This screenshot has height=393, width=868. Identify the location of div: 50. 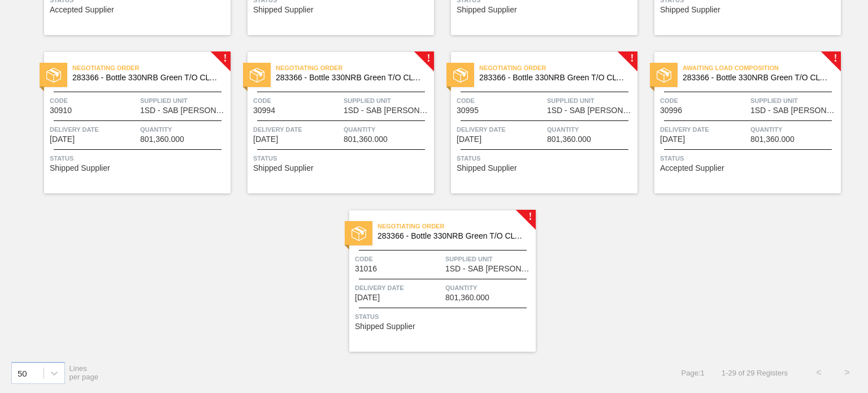
(22, 373).